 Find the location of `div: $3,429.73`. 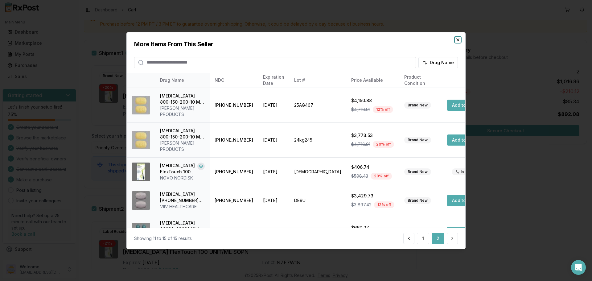

div: $3,429.73 is located at coordinates (373, 196).